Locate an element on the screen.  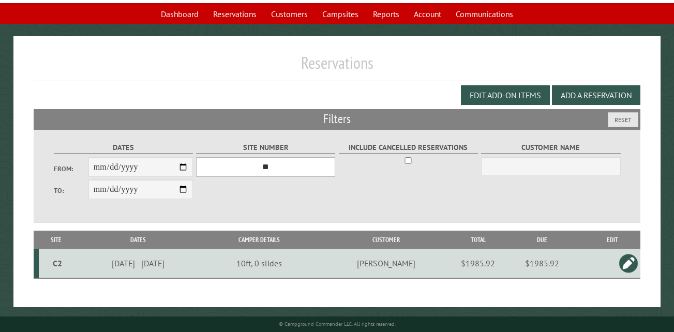
button: Add a Reservation is located at coordinates (596, 95).